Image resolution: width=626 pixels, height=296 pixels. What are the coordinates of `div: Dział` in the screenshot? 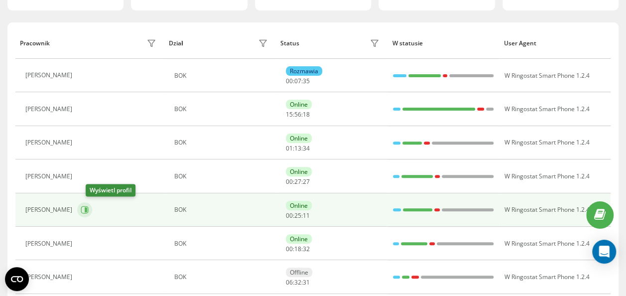 It's located at (176, 43).